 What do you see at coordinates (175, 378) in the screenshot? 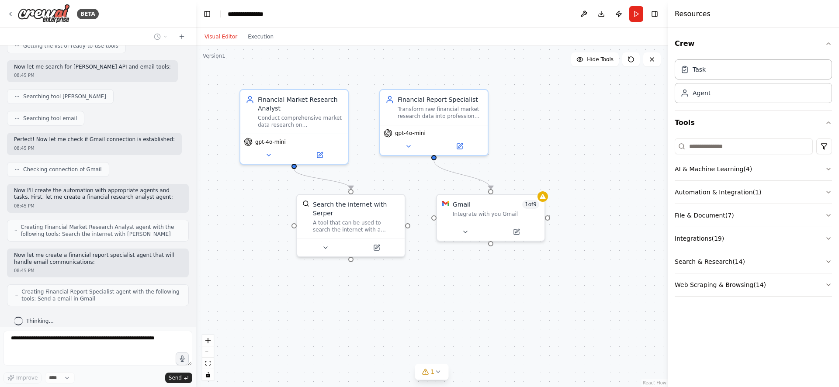
I see `span: Send` at bounding box center [175, 378].